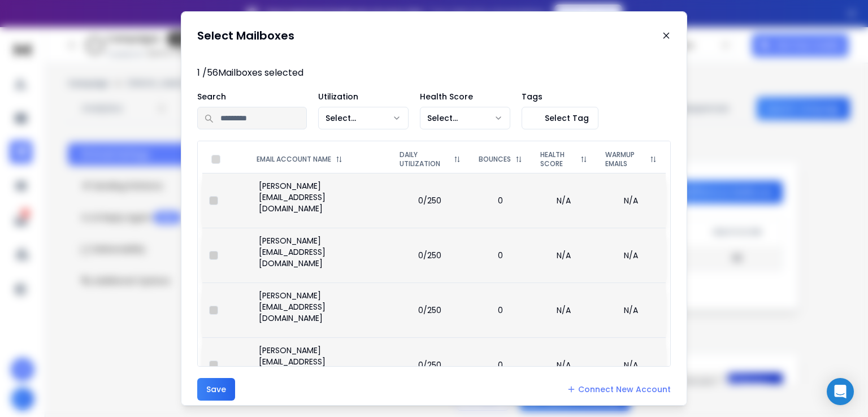 The image size is (868, 417). Describe the element at coordinates (424, 159) in the screenshot. I see `p: DAILY UTILIZATION` at that location.